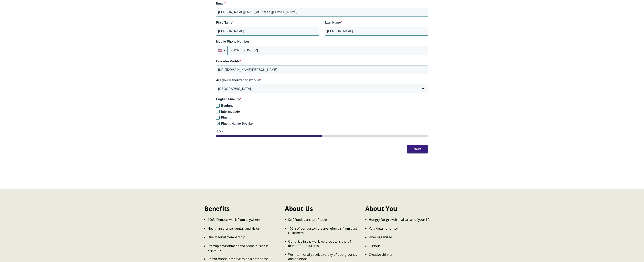 Image resolution: width=644 pixels, height=262 pixels. Describe the element at coordinates (238, 80) in the screenshot. I see `span: Are you authorized to work in` at that location.